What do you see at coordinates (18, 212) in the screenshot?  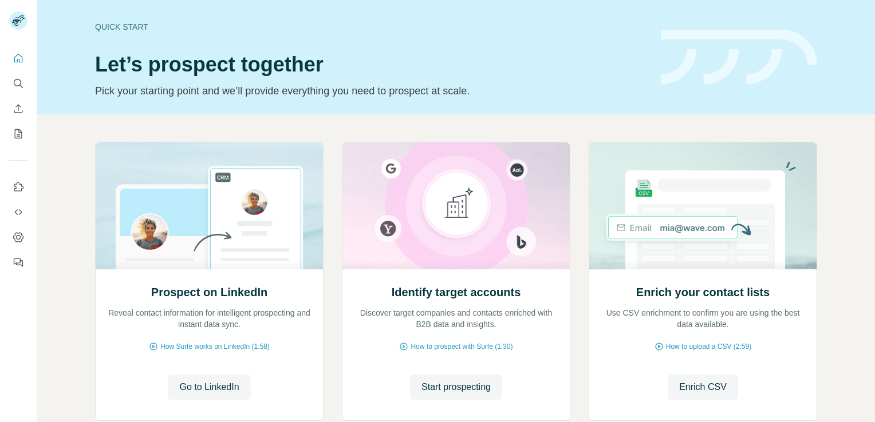 I see `button: Use Surfe API` at bounding box center [18, 212].